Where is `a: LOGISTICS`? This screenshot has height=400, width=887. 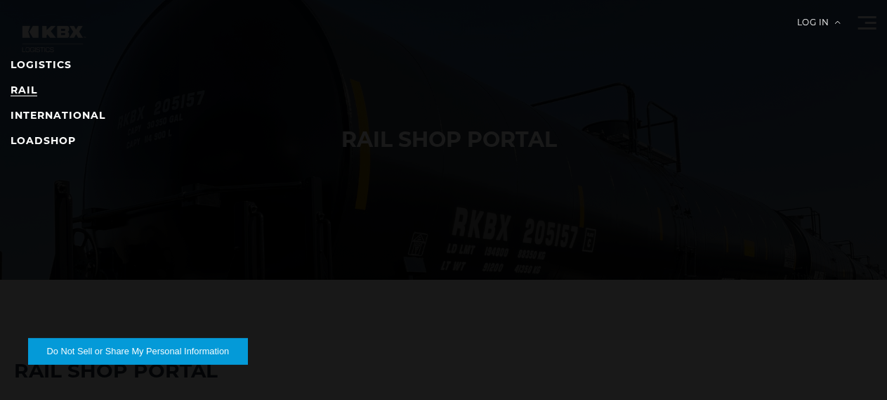
a: LOGISTICS is located at coordinates (41, 65).